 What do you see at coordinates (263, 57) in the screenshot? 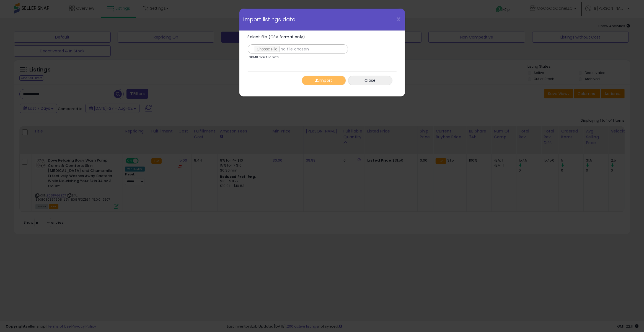
I see `p: 100MB max file size` at bounding box center [263, 57].